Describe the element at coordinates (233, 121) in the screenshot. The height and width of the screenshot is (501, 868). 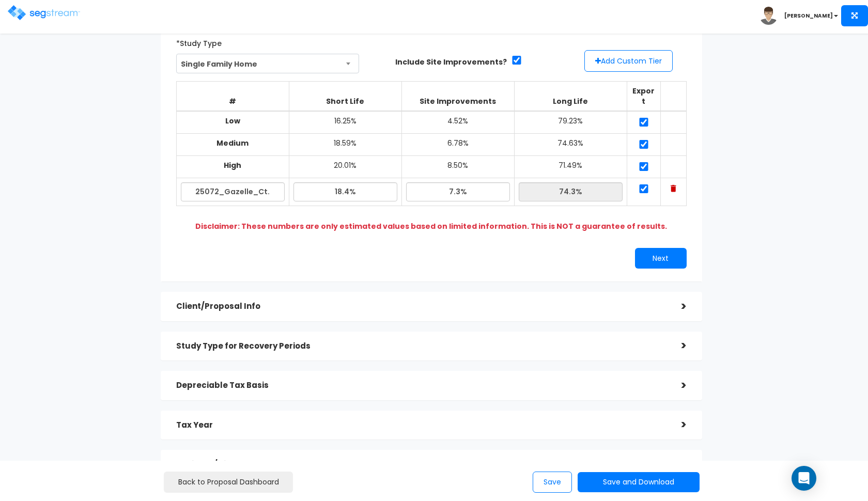
I see `b: Low` at that location.